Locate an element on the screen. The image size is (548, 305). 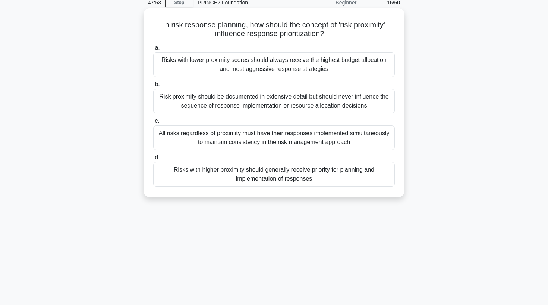
span: d. is located at coordinates (157, 157).